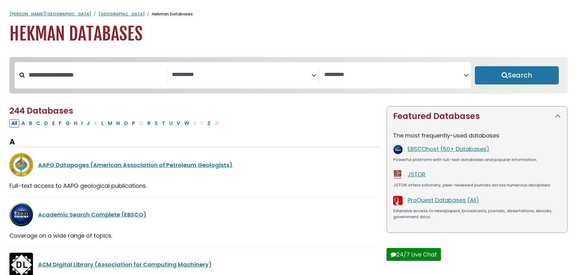 The image size is (577, 275). Describe the element at coordinates (171, 123) in the screenshot. I see `button: Filter Results U` at that location.